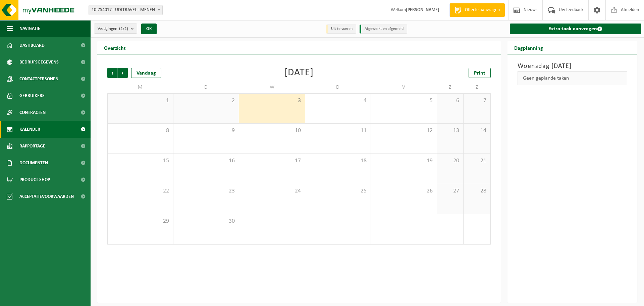  Describe the element at coordinates (115, 47) in the screenshot. I see `h2: Overzicht` at that location.